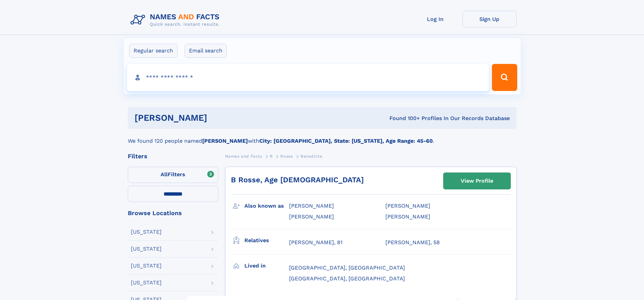 The width and height of the screenshot is (644, 300). What do you see at coordinates (177, 20) in the screenshot?
I see `img: Logo Names and Facts` at bounding box center [177, 20].